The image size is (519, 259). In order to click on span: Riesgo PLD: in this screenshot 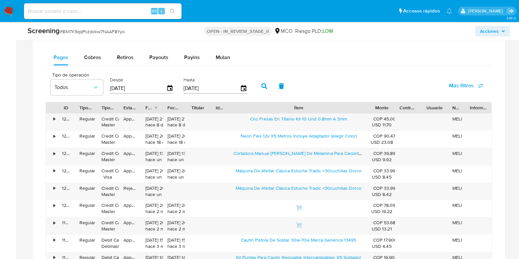, I will do `click(314, 31)`.